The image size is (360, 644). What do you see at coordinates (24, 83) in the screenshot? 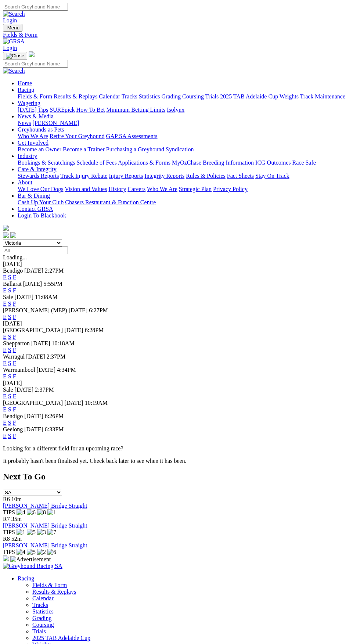
I see `a: Home` at bounding box center [24, 83].